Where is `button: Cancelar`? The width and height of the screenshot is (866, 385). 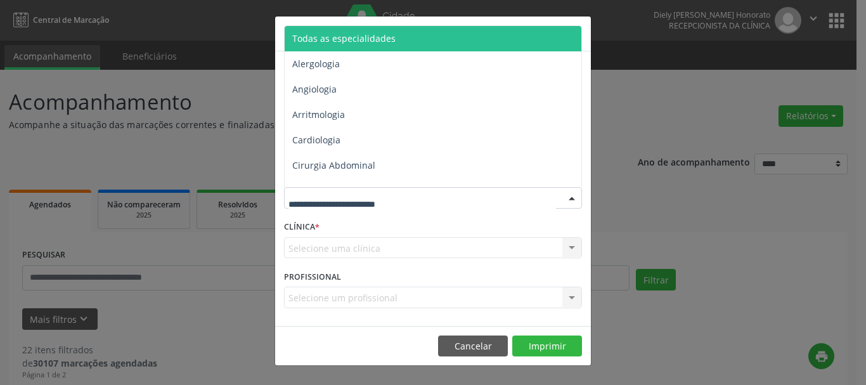
button: Cancelar is located at coordinates (473, 346).